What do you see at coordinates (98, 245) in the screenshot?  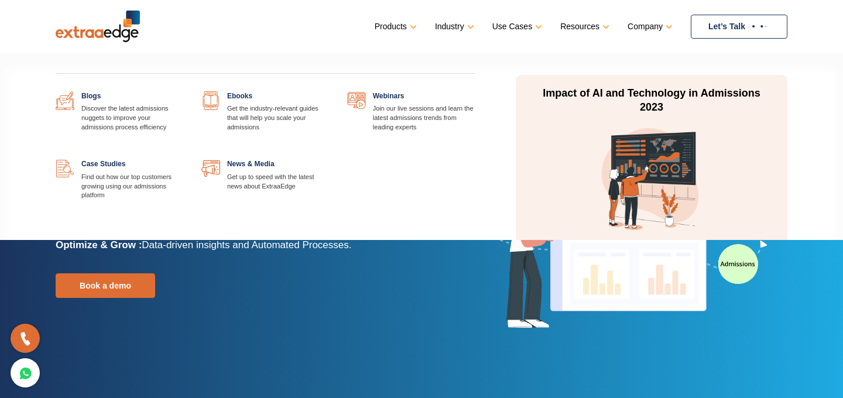 I see `b: Optimize & Grow :` at bounding box center [98, 245].